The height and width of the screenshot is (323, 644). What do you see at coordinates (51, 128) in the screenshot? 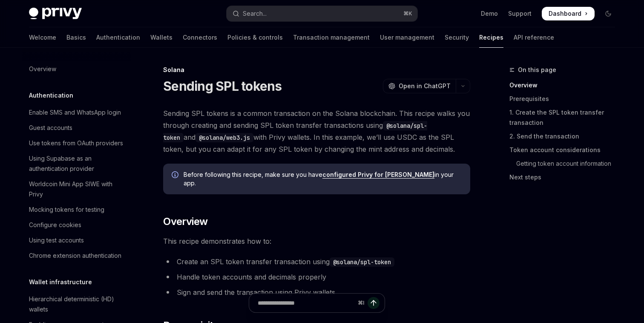
I see `div: Guest accounts` at bounding box center [51, 128].